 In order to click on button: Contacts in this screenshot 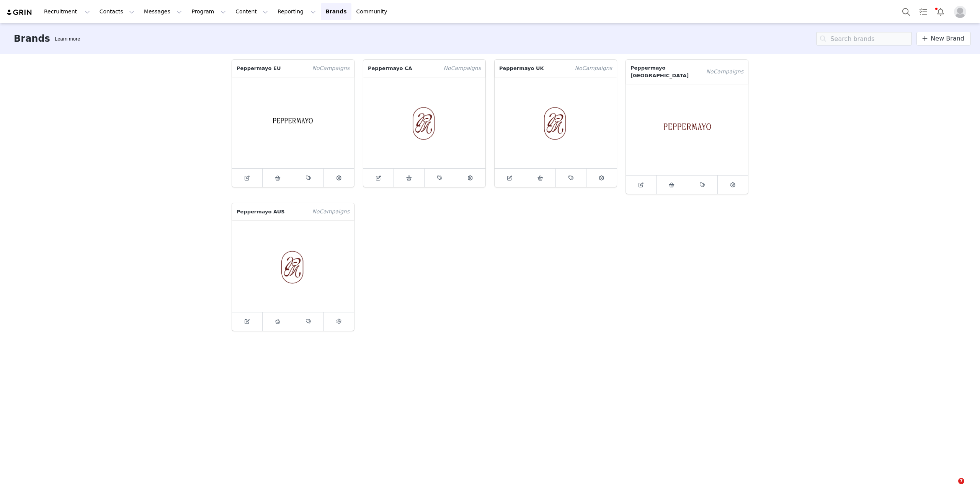, I will do `click(117, 11)`.